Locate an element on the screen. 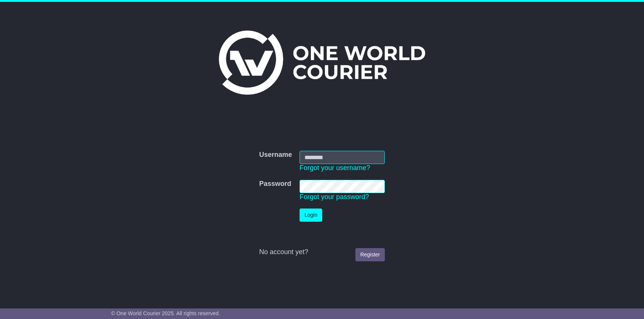 Image resolution: width=644 pixels, height=319 pixels. img: One World is located at coordinates (322, 62).